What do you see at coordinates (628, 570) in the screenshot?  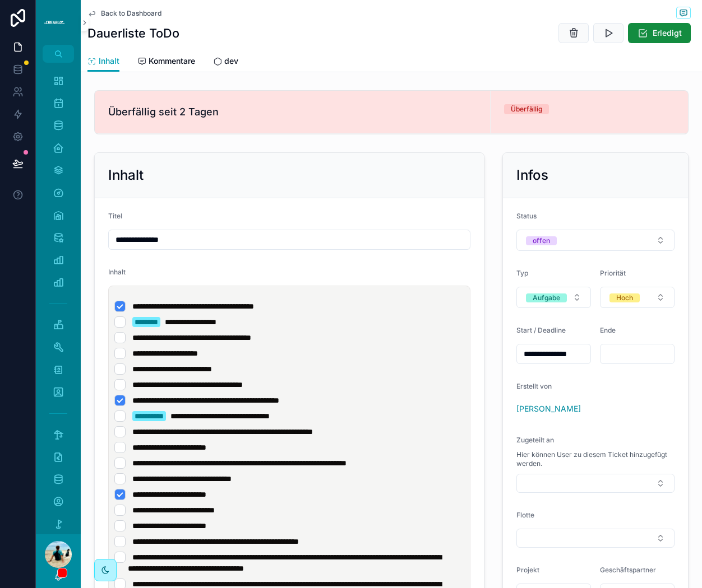 I see `span: Geschäftspartner` at bounding box center [628, 570].